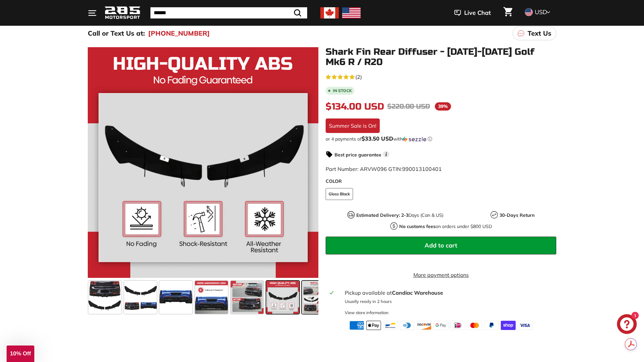 The width and height of the screenshot is (644, 362). I want to click on span: (2), so click(359, 77).